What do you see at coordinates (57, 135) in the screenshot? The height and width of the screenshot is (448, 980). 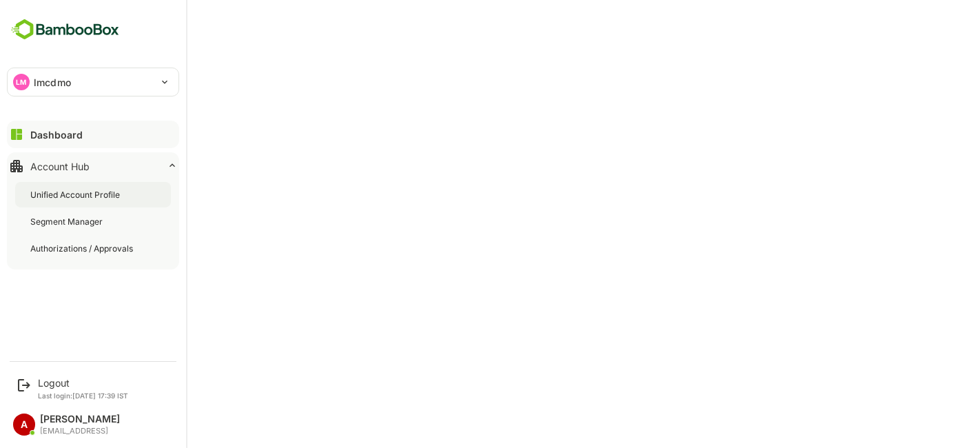 I see `div: Dashboard` at bounding box center [57, 135].